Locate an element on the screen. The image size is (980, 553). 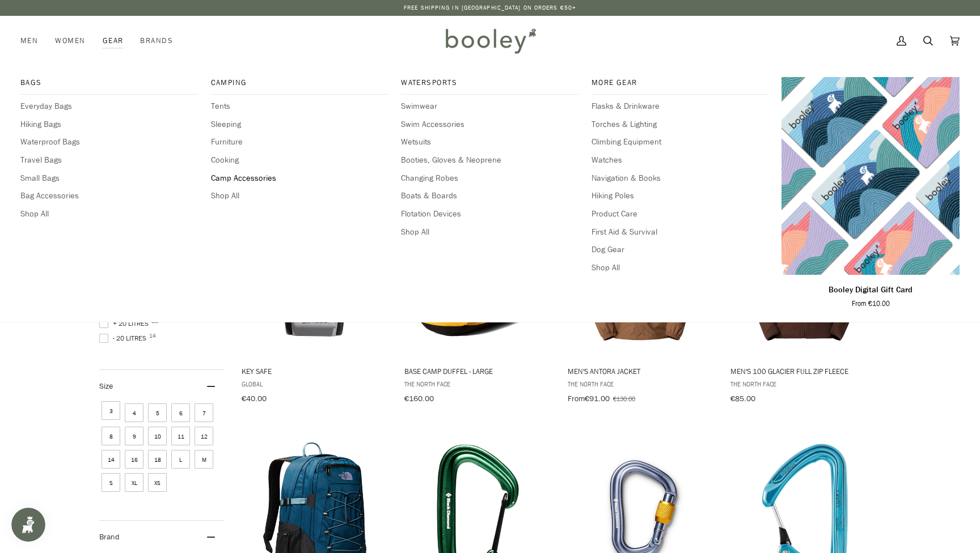
span: More Gear is located at coordinates (681, 83).